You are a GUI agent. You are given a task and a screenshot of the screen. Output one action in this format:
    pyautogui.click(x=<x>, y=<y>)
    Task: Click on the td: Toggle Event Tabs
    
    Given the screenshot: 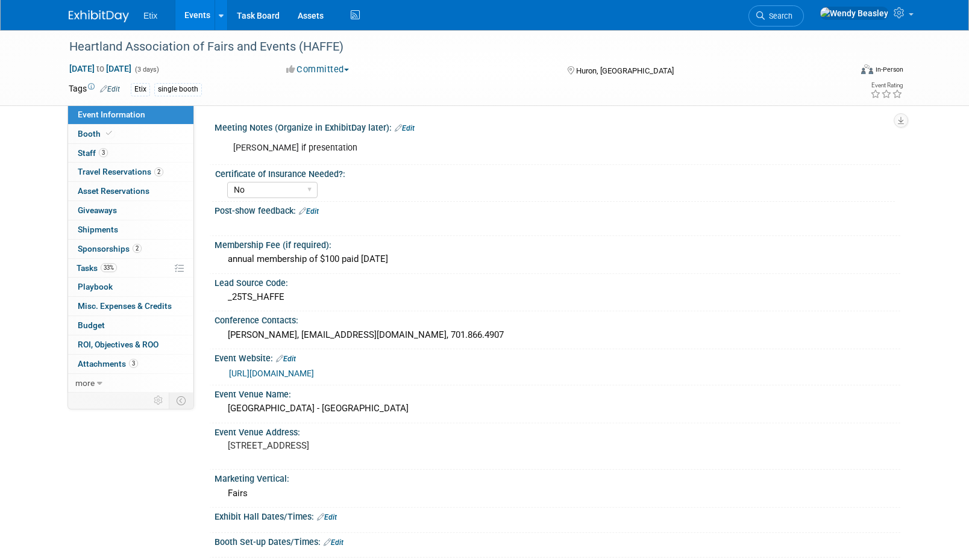 What is the action you would take?
    pyautogui.click(x=181, y=401)
    